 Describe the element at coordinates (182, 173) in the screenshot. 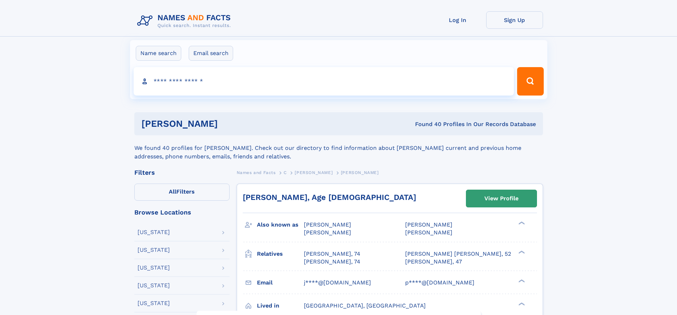

I see `div: Filters` at that location.